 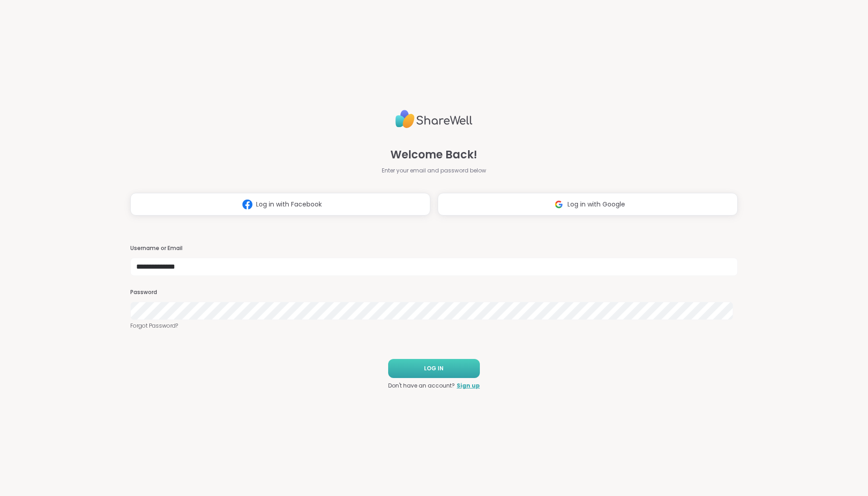 I want to click on span: Welcome Back!, so click(x=434, y=155).